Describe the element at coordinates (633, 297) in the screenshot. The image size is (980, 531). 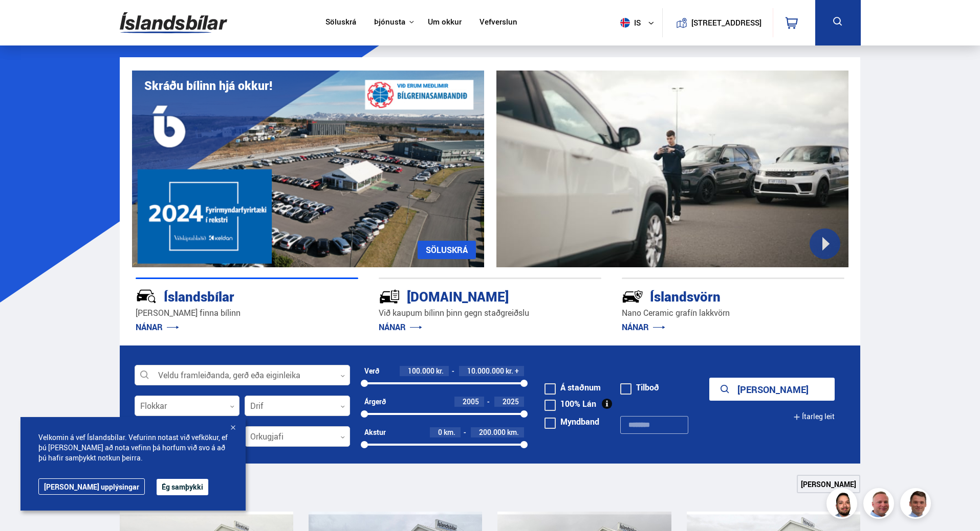
I see `img: -Svtn6bYgwAsiwNX.svg` at that location.